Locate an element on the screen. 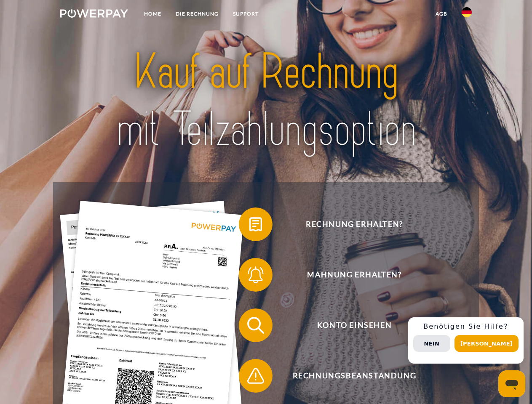  img: qb_search.svg is located at coordinates (256, 325).